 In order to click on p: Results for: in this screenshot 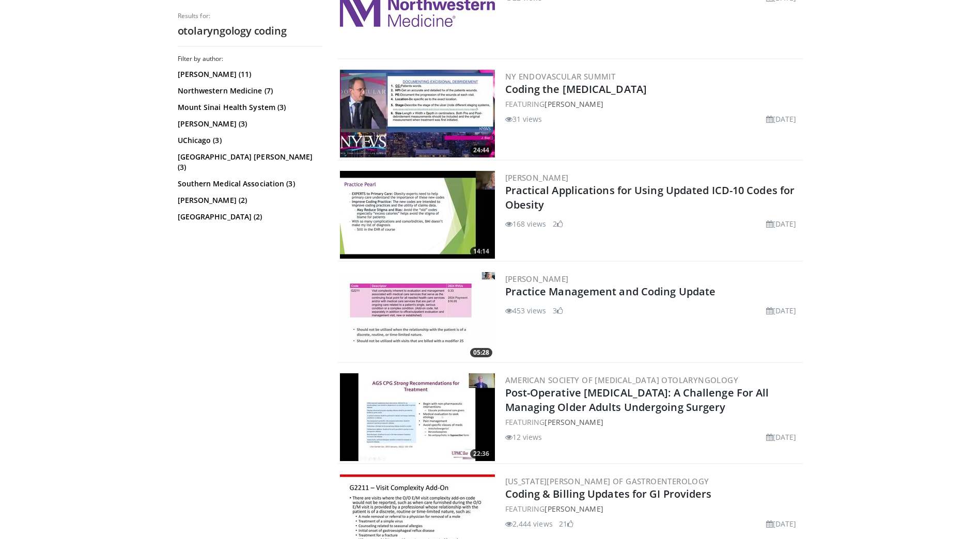, I will do `click(250, 16)`.